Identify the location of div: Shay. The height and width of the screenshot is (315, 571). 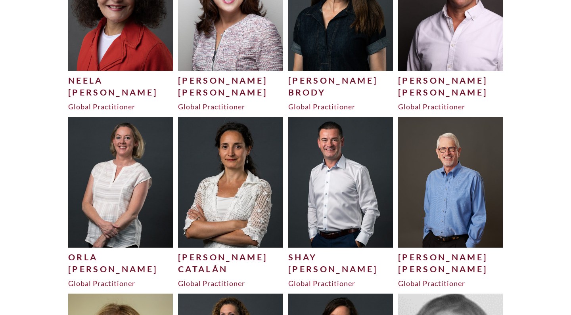
(341, 257).